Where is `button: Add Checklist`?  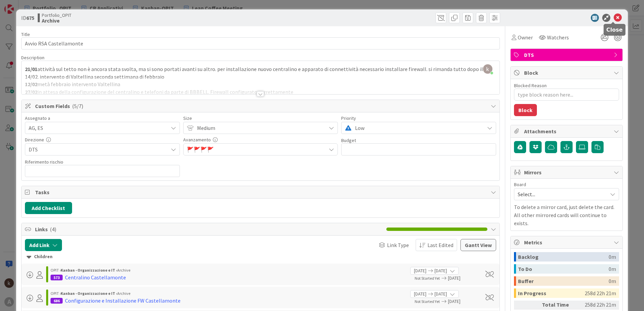 button: Add Checklist is located at coordinates (48, 208).